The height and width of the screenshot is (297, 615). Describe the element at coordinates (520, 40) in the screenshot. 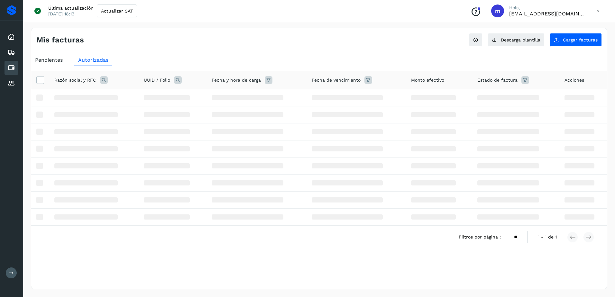

I see `span: Descarga plantilla` at that location.